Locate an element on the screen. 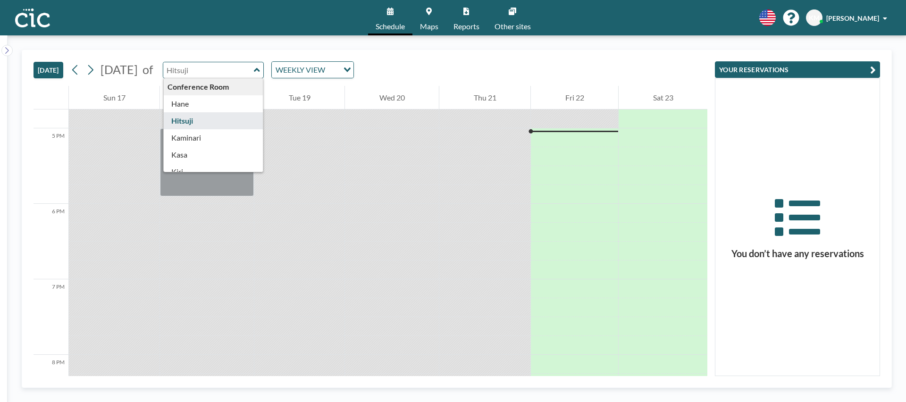  input: Hitsuji is located at coordinates (209, 70).